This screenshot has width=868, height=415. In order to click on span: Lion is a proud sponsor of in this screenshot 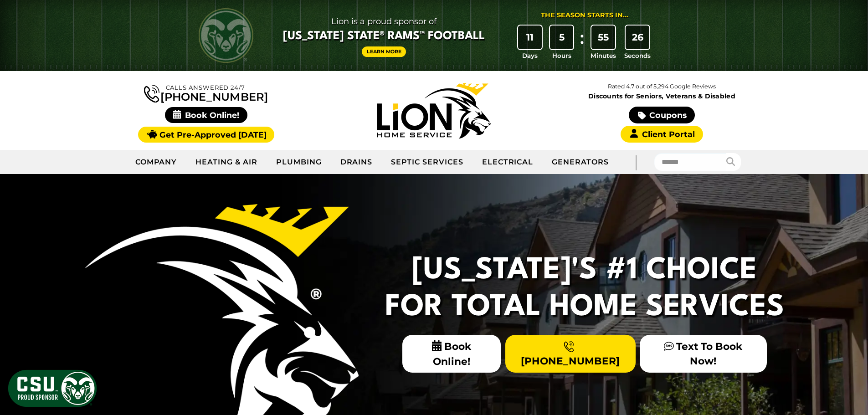, I will do `click(383, 21)`.